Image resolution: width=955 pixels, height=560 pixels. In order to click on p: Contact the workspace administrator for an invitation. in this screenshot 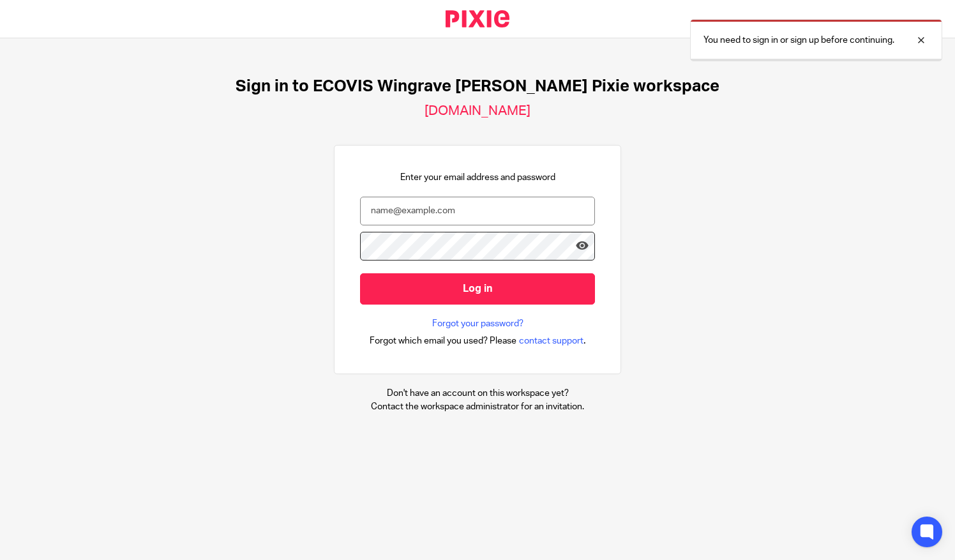, I will do `click(478, 406)`.